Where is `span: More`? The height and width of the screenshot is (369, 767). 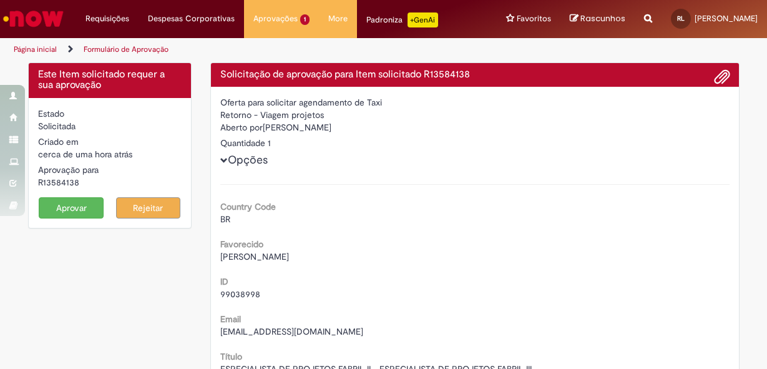 span: More is located at coordinates (338, 19).